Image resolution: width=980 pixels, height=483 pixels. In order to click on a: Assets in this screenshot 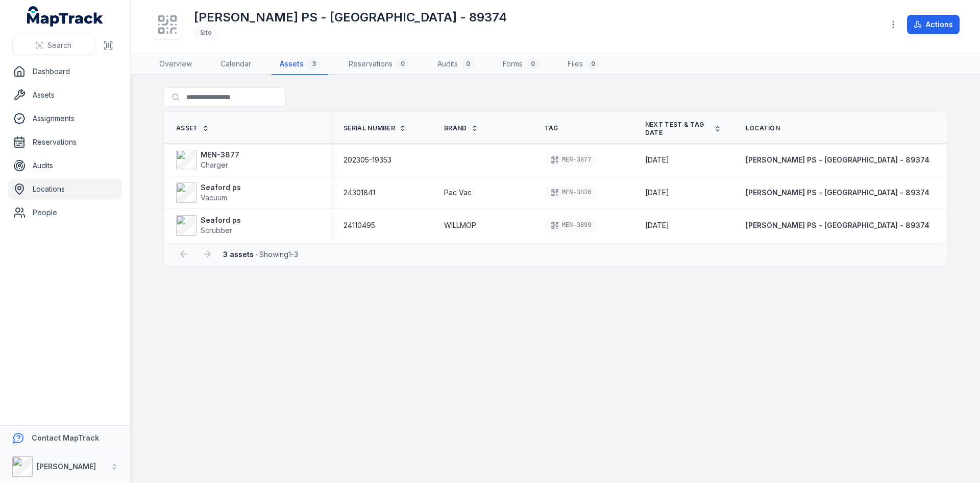, I will do `click(65, 95)`.